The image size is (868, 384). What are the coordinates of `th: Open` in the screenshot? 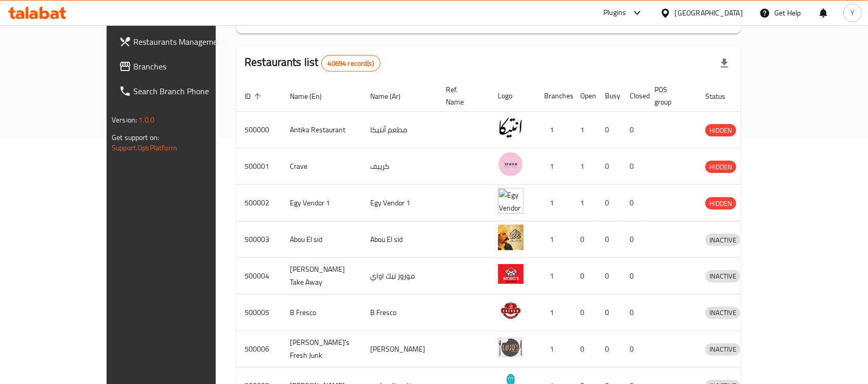 It's located at (584, 96).